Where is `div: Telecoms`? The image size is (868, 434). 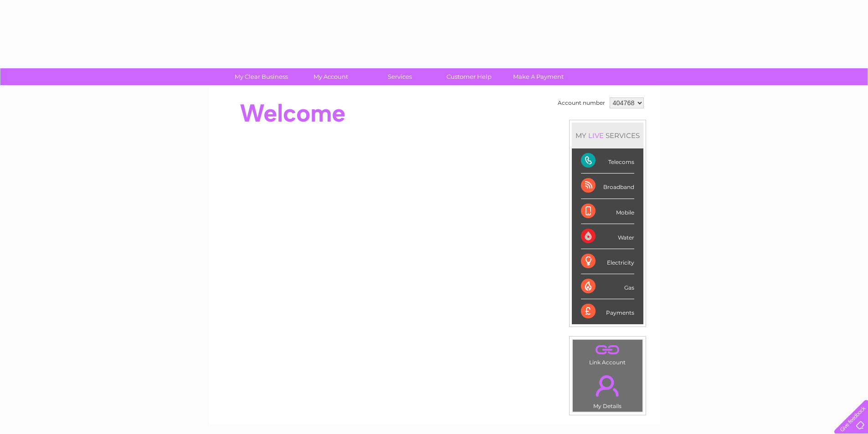
div: Telecoms is located at coordinates (608, 161).